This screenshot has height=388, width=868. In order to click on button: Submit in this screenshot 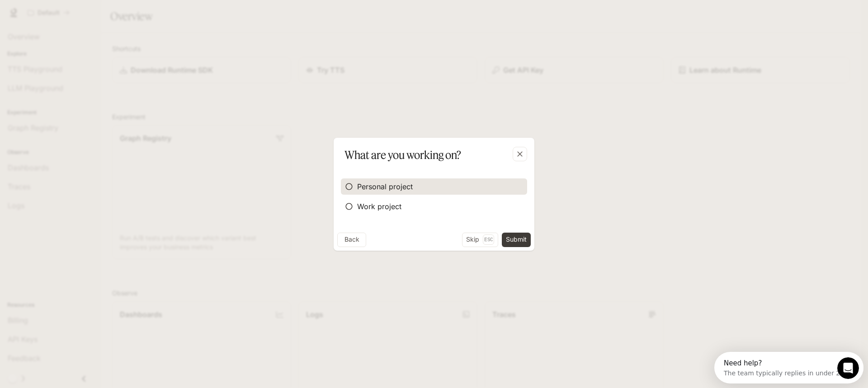, I will do `click(516, 240)`.